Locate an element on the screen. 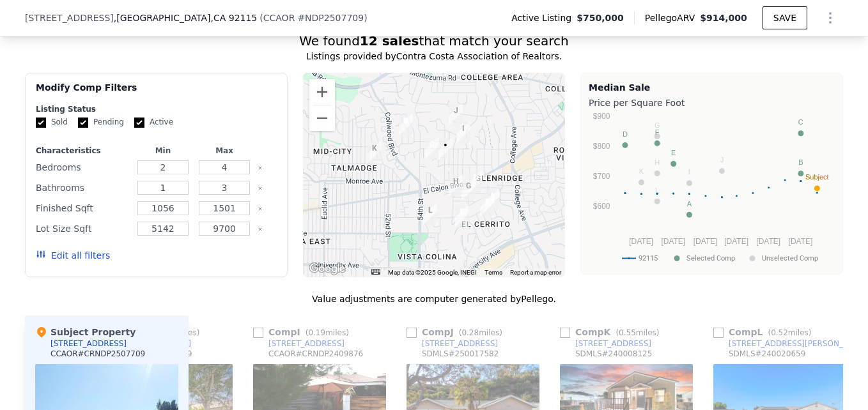 This screenshot has width=868, height=410. span: Active Listing is located at coordinates (543, 18).